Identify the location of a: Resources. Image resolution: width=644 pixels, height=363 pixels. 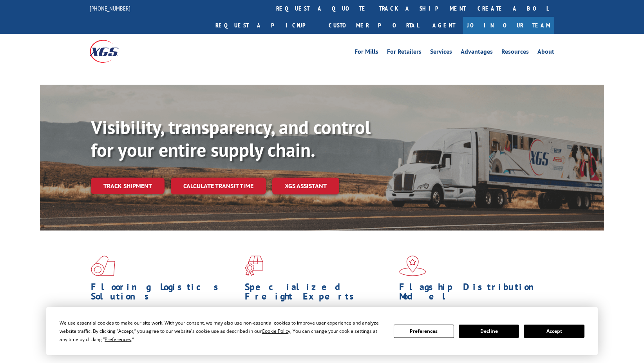
(515, 53).